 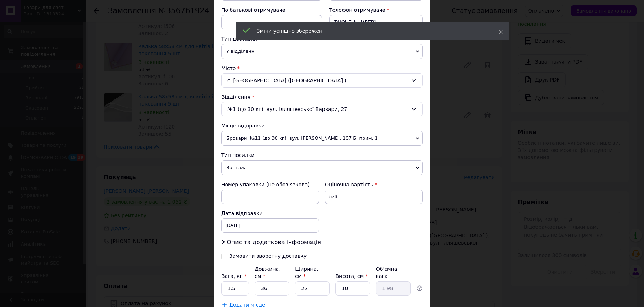 What do you see at coordinates (234, 276) in the screenshot?
I see `label: Вага, кг` at bounding box center [234, 276].